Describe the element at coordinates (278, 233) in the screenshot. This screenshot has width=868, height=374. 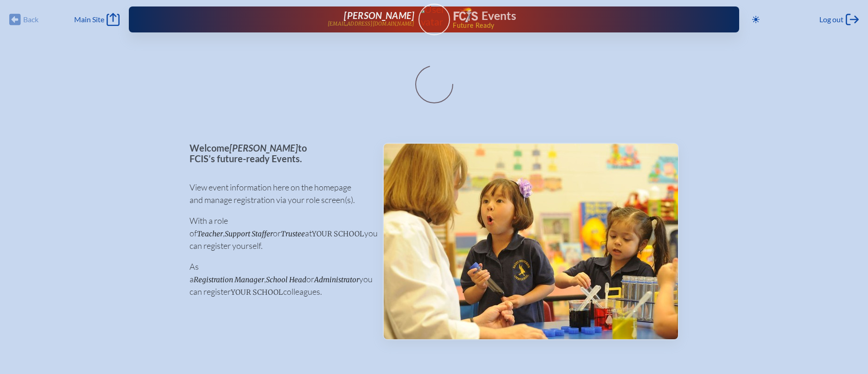
I see `p: With a role of , or at you can register yourself.` at that location.